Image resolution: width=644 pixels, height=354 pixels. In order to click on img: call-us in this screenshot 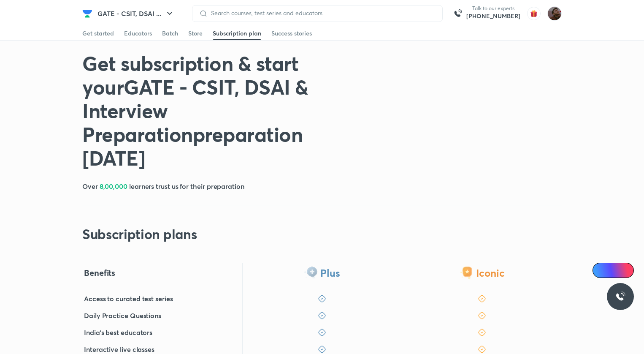, I will do `click(458, 14)`.